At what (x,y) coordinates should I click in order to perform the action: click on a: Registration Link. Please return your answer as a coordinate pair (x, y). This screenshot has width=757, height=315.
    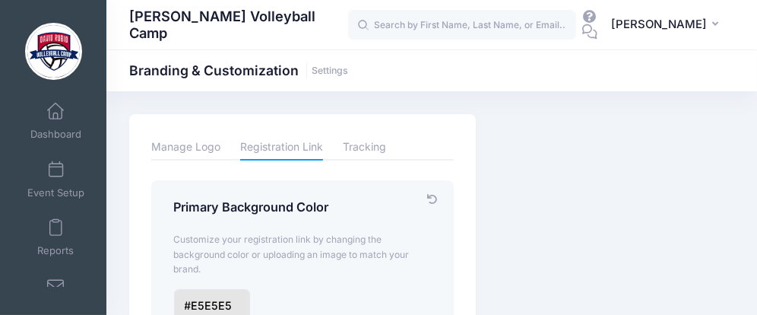
    Looking at the image, I should click on (281, 147).